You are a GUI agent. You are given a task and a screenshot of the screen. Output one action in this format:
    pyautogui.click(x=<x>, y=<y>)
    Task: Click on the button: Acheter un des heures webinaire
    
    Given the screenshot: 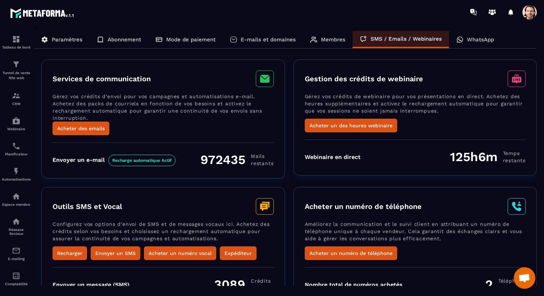 What is the action you would take?
    pyautogui.click(x=351, y=126)
    